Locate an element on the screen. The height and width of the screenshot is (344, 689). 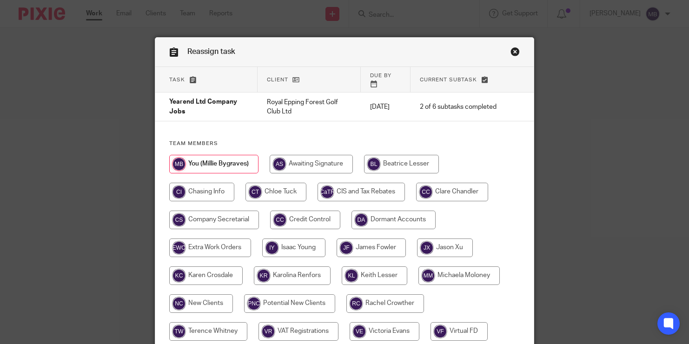
span: Due by is located at coordinates (381, 75).